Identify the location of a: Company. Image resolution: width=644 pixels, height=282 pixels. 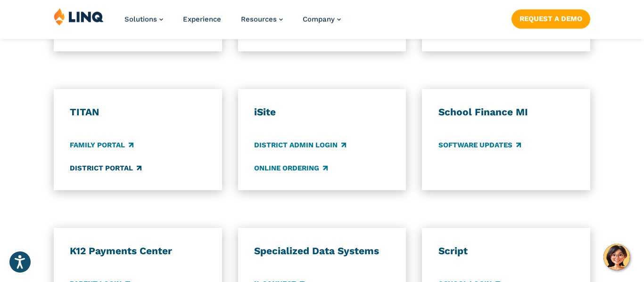
(321, 19).